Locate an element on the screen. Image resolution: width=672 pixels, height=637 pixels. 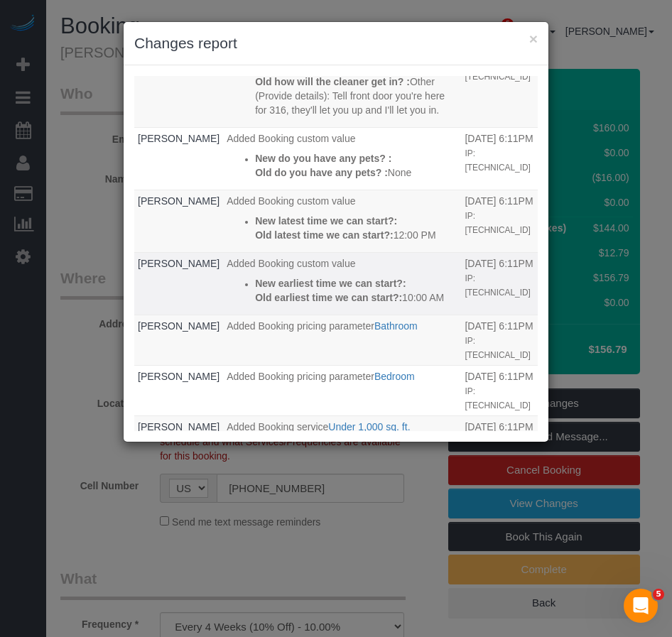
p: None is located at coordinates (356, 173).